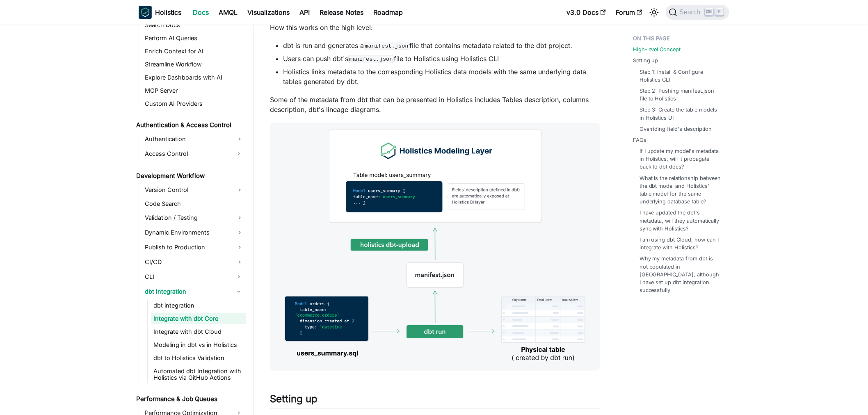 The image size is (868, 415). Describe the element at coordinates (194, 52) in the screenshot. I see `a: Enrich Context for AI` at that location.